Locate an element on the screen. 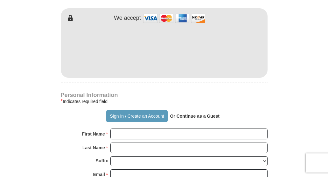 The width and height of the screenshot is (328, 177). strong: Suffix is located at coordinates (102, 161).